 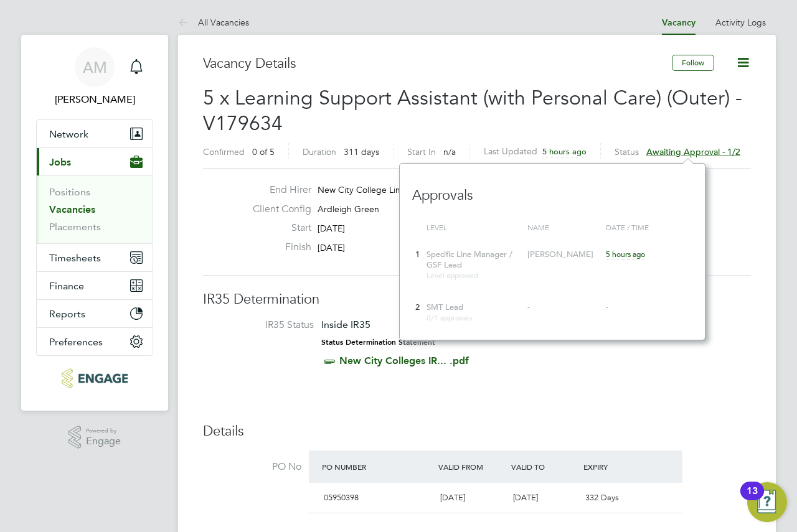 I want to click on label: Start In, so click(x=422, y=152).